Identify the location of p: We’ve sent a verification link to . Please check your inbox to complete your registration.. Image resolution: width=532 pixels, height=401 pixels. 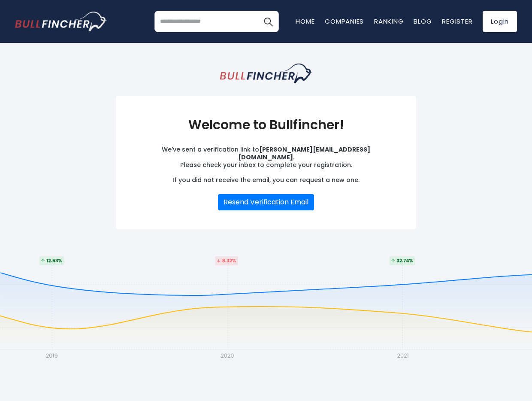
(266, 157).